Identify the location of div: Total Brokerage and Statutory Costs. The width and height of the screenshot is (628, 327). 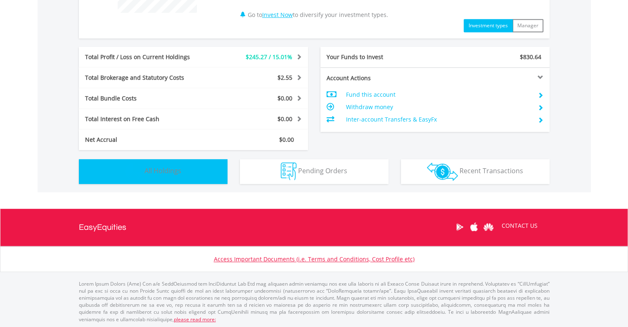
(146, 78).